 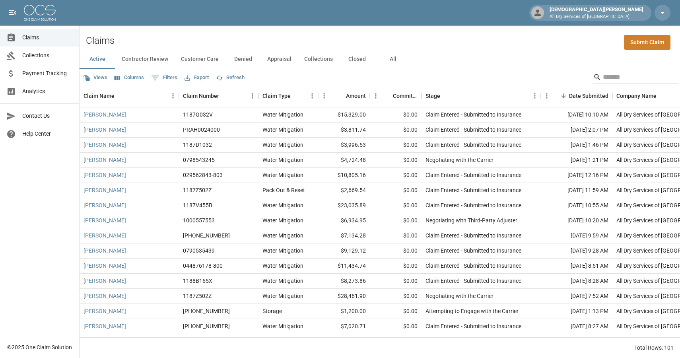 What do you see at coordinates (206, 311) in the screenshot?
I see `div: 01-009-082927` at bounding box center [206, 311].